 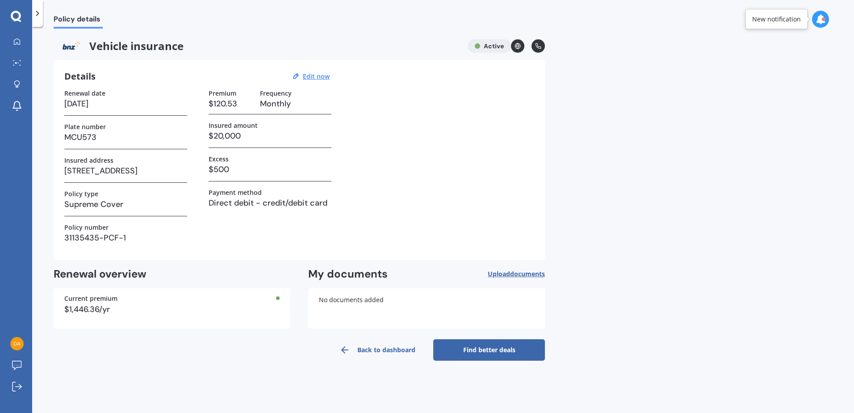 What do you see at coordinates (348, 274) in the screenshot?
I see `h2: My documents` at bounding box center [348, 274].